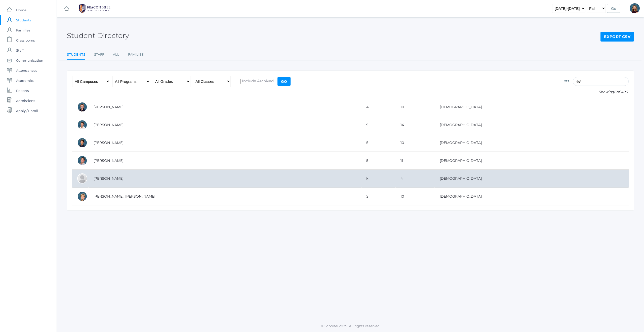  What do you see at coordinates (415, 160) in the screenshot?
I see `td: 11` at bounding box center [415, 160].